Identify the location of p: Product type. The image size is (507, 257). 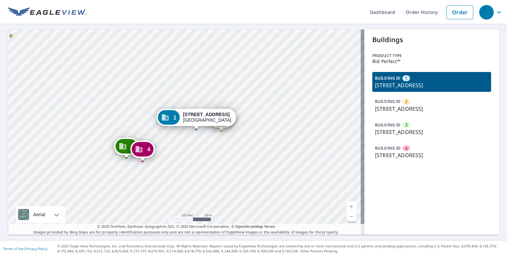
(432, 56).